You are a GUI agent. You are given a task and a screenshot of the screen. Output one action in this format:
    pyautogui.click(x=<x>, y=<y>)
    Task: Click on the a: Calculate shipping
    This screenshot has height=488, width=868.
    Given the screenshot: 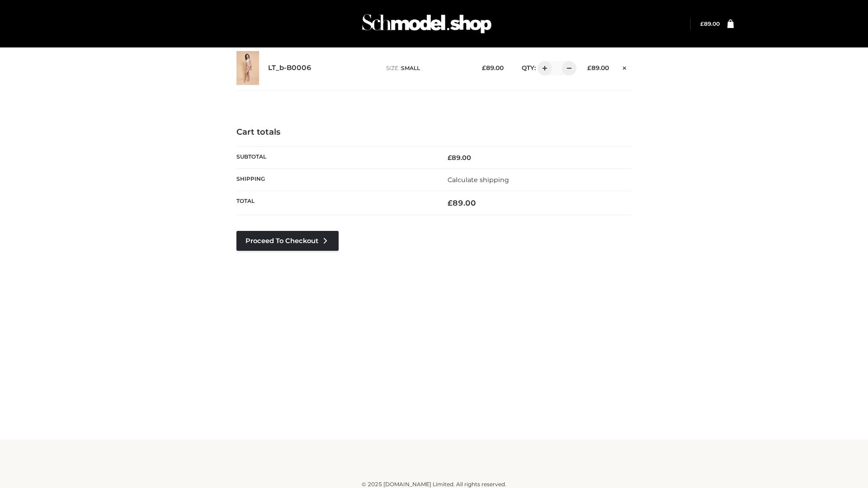 What is the action you would take?
    pyautogui.click(x=478, y=180)
    